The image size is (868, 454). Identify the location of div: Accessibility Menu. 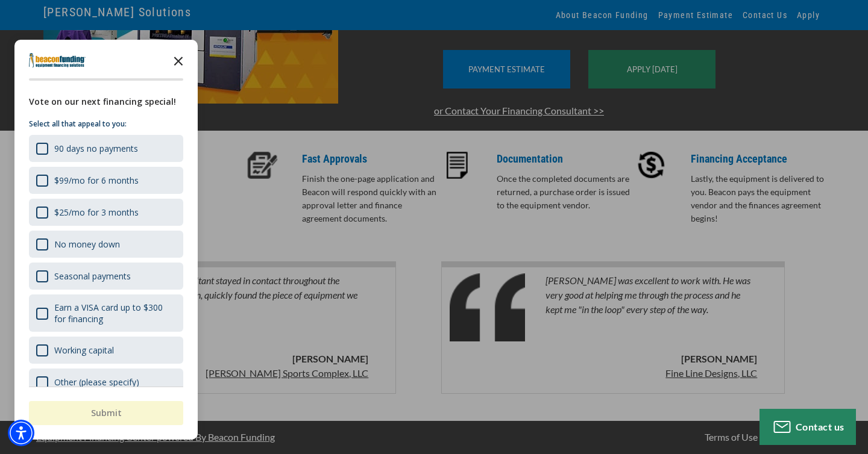
(21, 434).